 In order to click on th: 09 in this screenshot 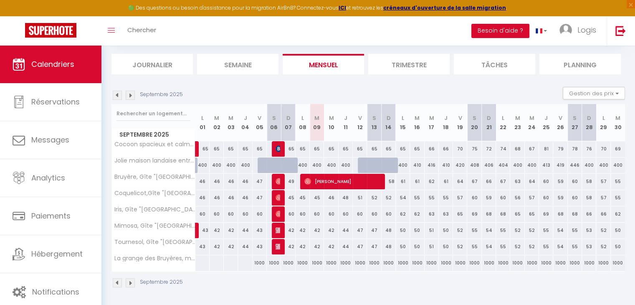, I will do `click(317, 122)`.